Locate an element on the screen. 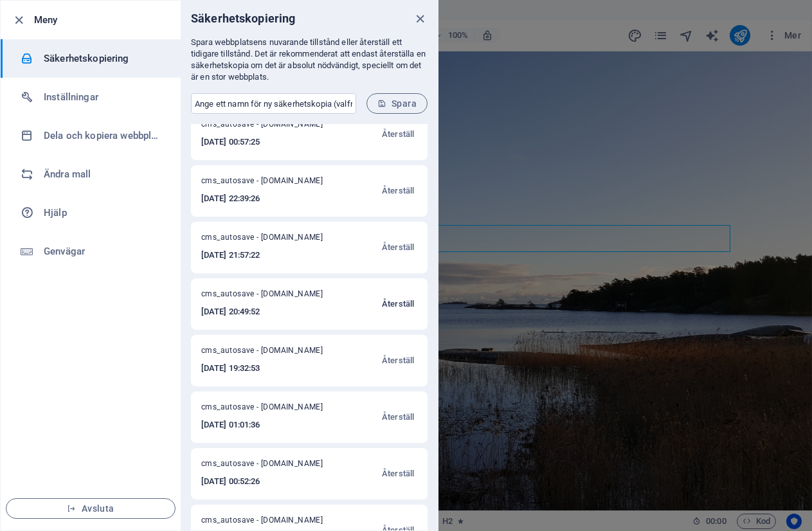 The image size is (812, 531). input: Ange ett namn för ny säkerhetskopia (valfritt) is located at coordinates (273, 103).